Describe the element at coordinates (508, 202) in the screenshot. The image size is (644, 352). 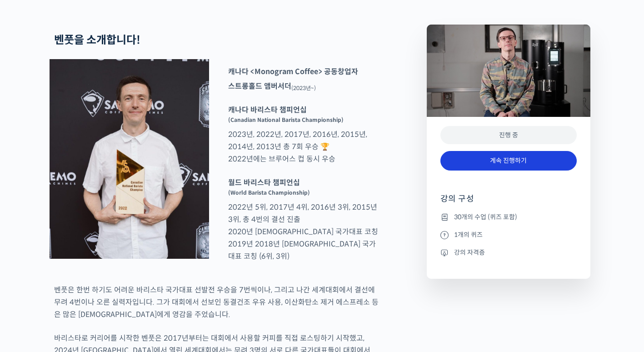
I see `h4: 강의 구성` at that location.